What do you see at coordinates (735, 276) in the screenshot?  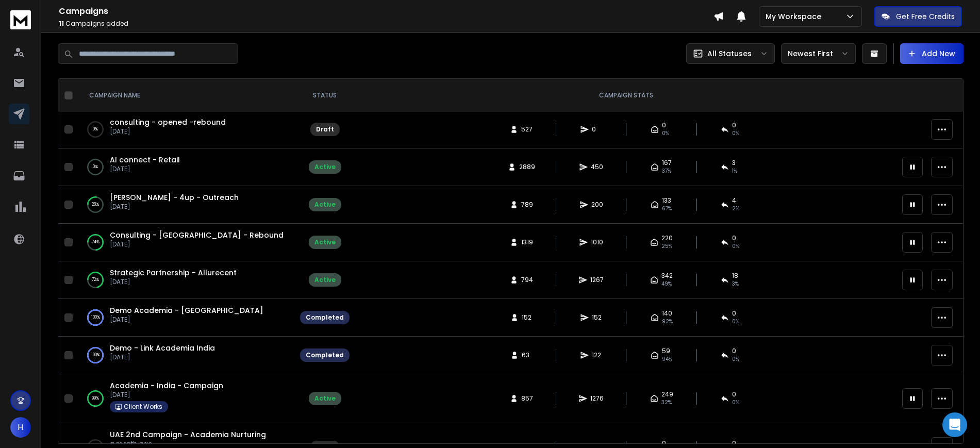 I see `span: 18` at bounding box center [735, 276].